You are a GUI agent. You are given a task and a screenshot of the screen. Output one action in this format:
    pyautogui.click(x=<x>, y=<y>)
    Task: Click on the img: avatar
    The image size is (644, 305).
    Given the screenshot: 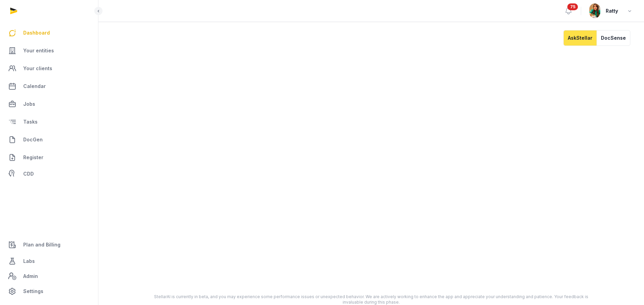 What is the action you would take?
    pyautogui.click(x=595, y=11)
    